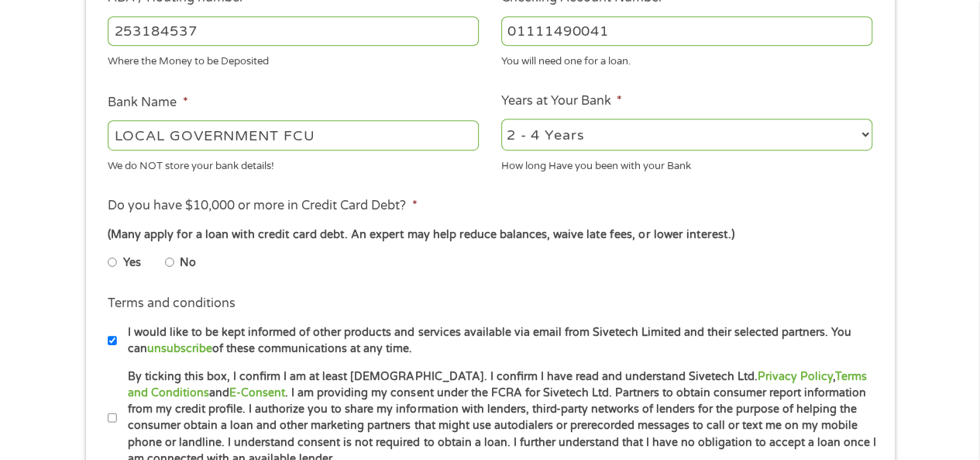 The width and height of the screenshot is (980, 460). What do you see at coordinates (187, 263) in the screenshot?
I see `label: No` at bounding box center [187, 263].